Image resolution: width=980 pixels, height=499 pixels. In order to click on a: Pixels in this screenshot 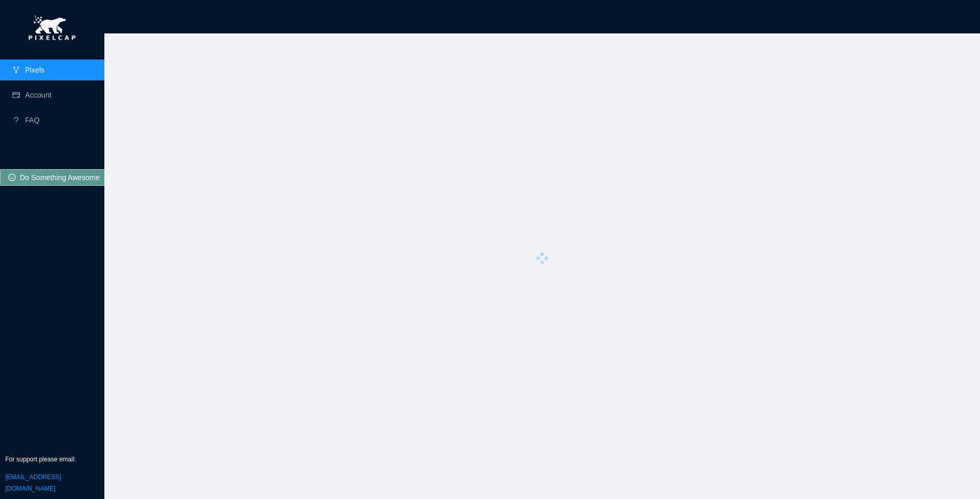, I will do `click(35, 70)`.